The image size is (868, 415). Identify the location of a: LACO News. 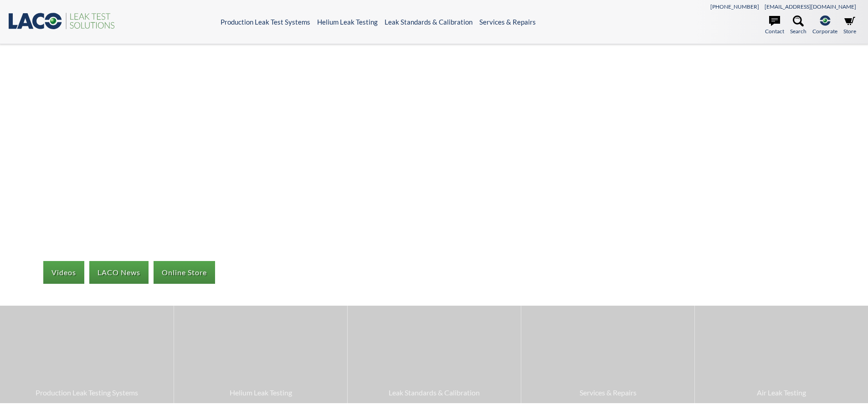
(119, 272).